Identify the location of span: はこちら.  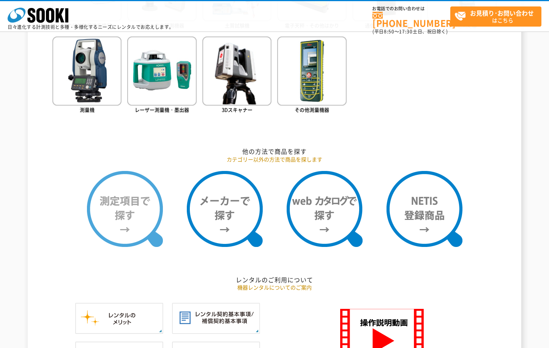
(498, 16).